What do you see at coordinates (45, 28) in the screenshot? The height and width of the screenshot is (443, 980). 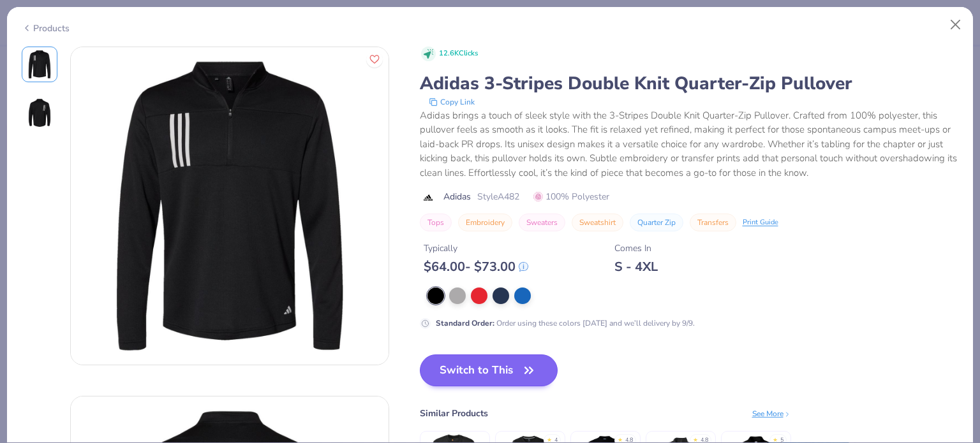 I see `div: Products` at bounding box center [45, 28].